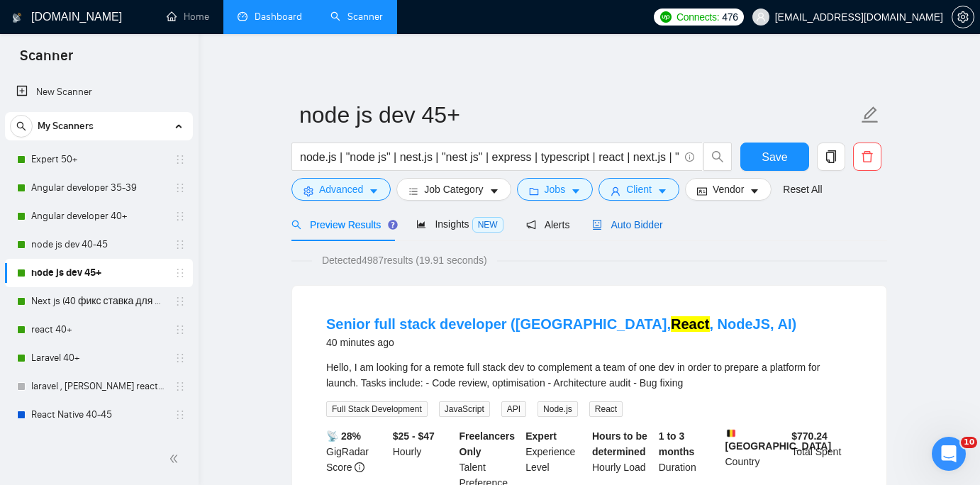 The width and height of the screenshot is (980, 485). Describe the element at coordinates (809, 436) in the screenshot. I see `b: $ 770.24` at that location.